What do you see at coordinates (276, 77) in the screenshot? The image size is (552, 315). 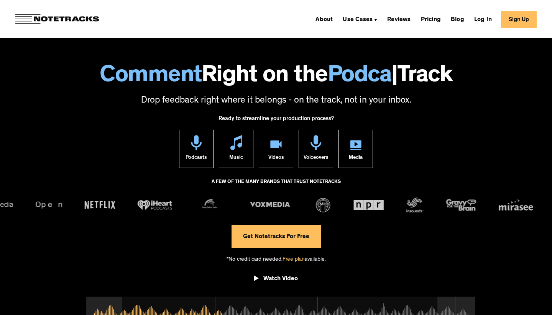 I see `h1: Right on the Track` at bounding box center [276, 77].